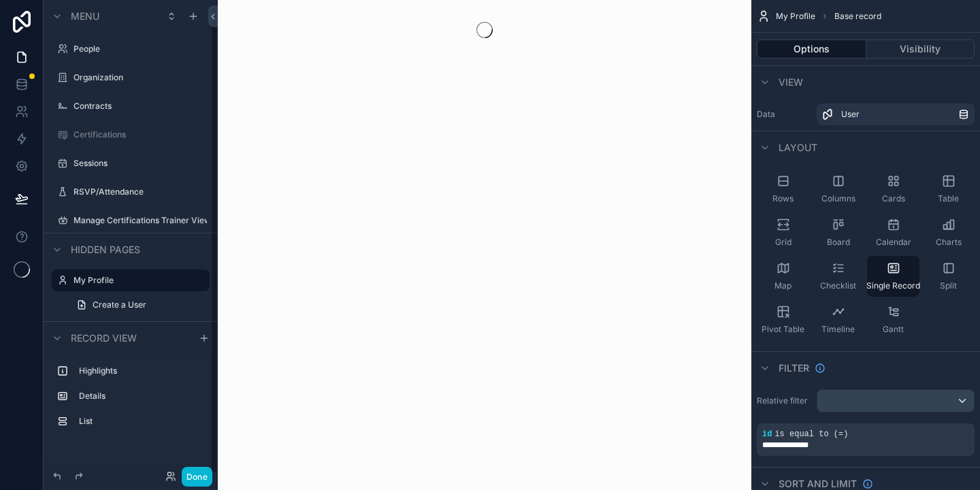 The image size is (980, 490). I want to click on button: Split, so click(948, 276).